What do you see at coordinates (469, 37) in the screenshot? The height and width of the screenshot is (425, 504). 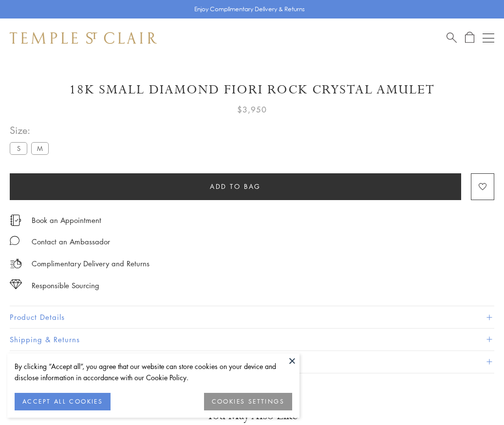 I see `a: Open Shopping Bag` at bounding box center [469, 37].